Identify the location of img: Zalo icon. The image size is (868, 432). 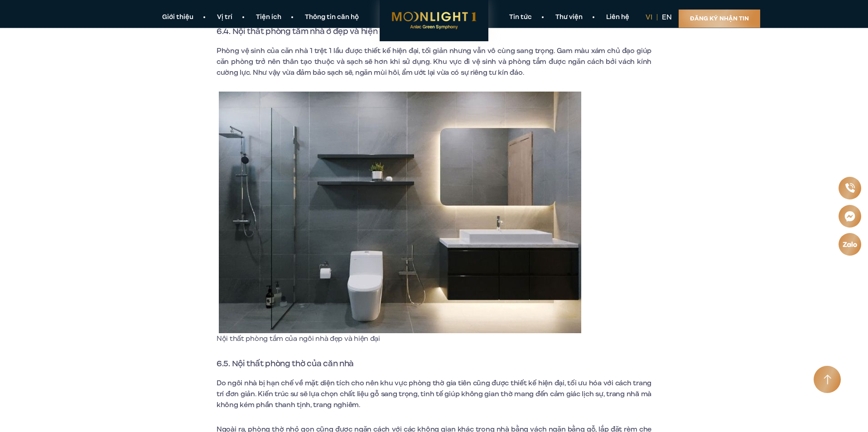
(850, 244).